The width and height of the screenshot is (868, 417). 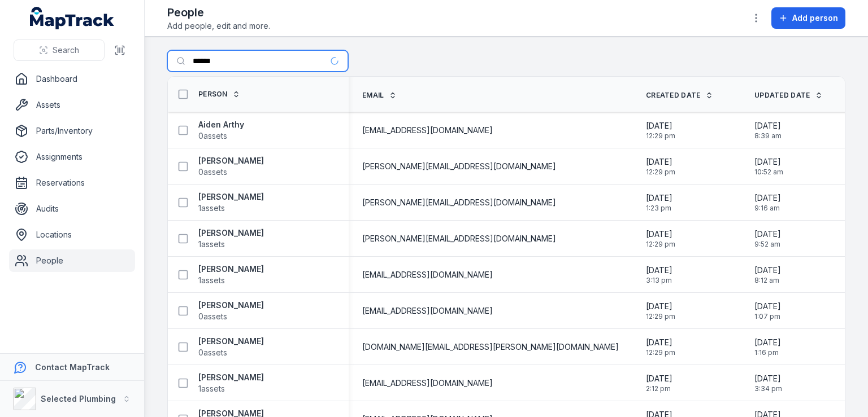 I want to click on time: 9/1/2025, 10:52:58 AM, so click(x=769, y=166).